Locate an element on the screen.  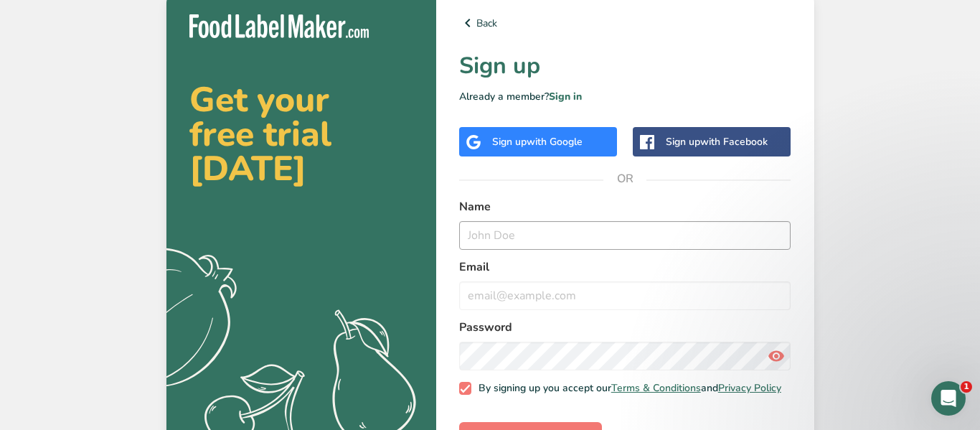
input: email@example.com is located at coordinates (625, 295).